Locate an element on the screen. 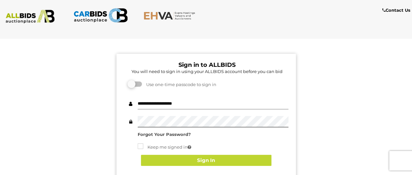 Image resolution: width=412 pixels, height=175 pixels. strong: Forgot Your Password? is located at coordinates (164, 134).